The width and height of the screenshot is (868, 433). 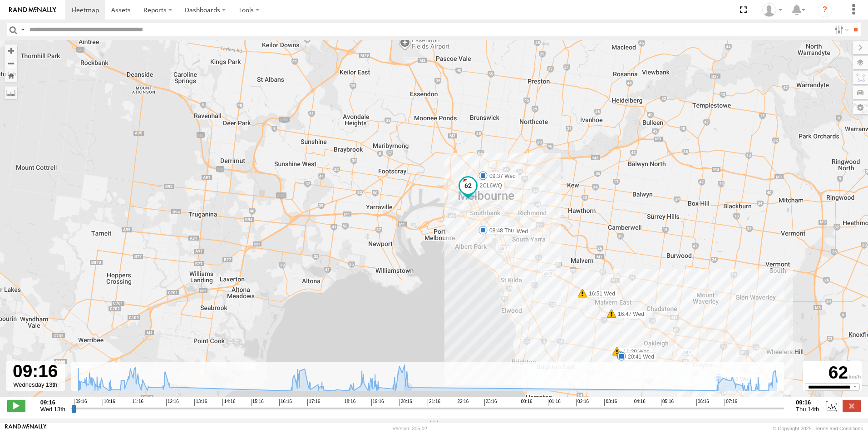 I want to click on span: 02:16, so click(x=582, y=402).